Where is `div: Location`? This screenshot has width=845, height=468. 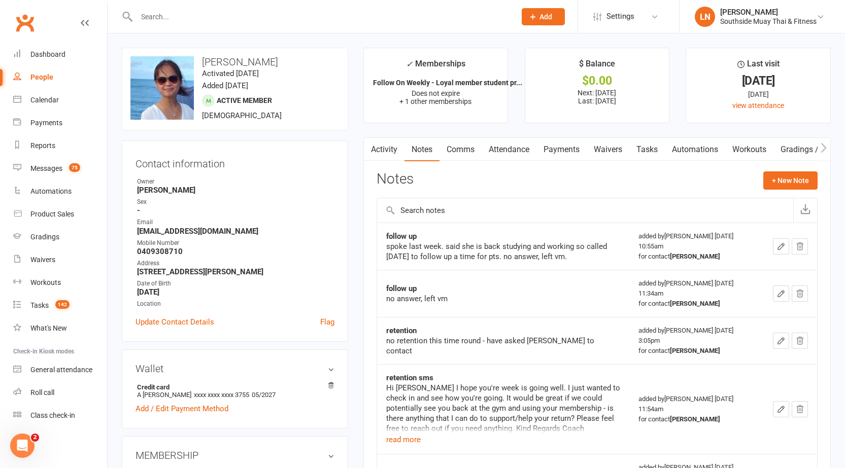 div: Location is located at coordinates (235, 304).